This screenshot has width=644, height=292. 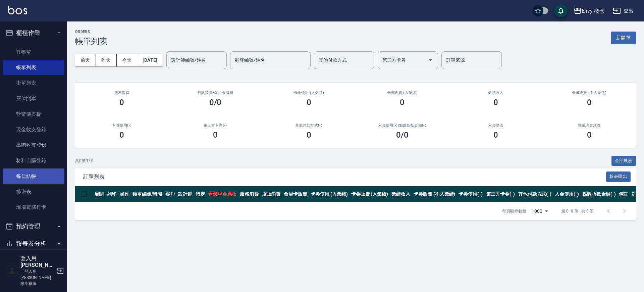 I want to click on th: 卡券使用 (入業績), so click(x=329, y=194).